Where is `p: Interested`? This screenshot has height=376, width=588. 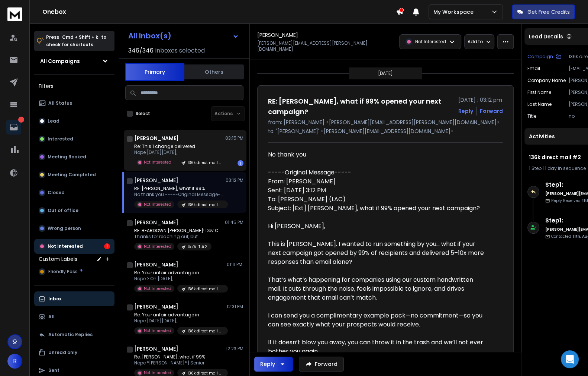
p: Interested is located at coordinates (60, 139).